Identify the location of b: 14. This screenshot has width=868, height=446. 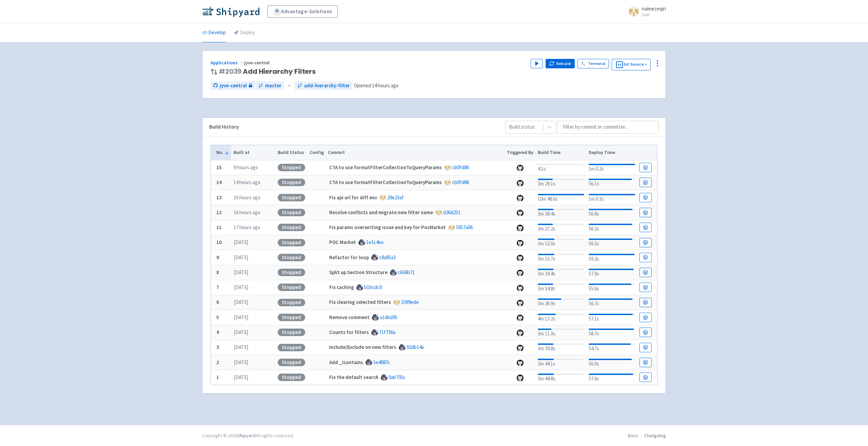
(219, 182).